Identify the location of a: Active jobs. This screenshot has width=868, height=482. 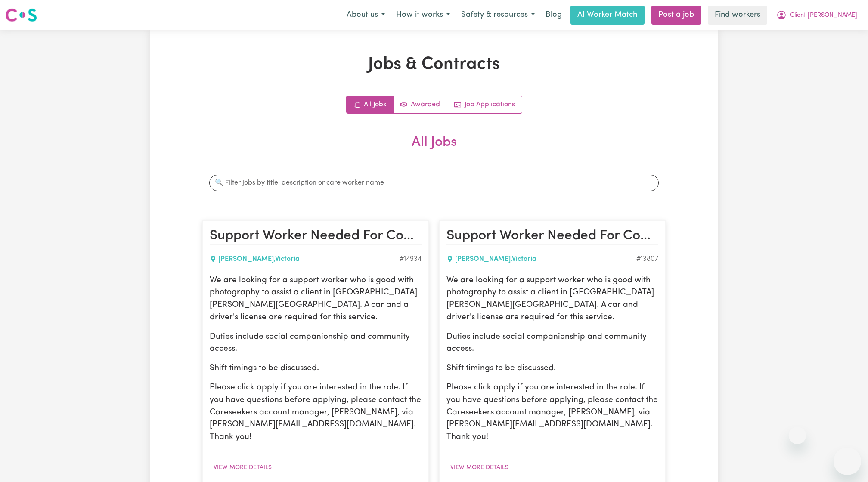
(420, 105).